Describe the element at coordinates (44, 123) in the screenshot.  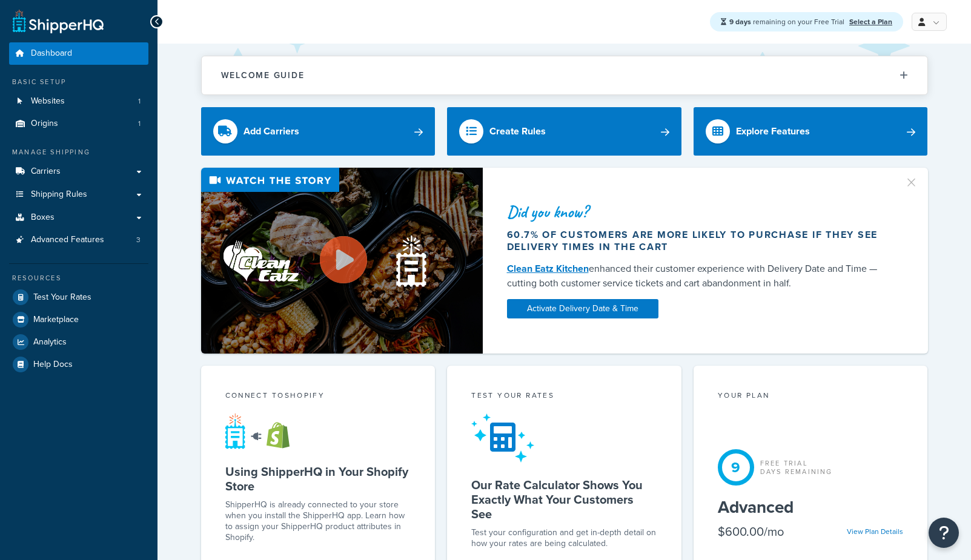
I see `span: Origins` at that location.